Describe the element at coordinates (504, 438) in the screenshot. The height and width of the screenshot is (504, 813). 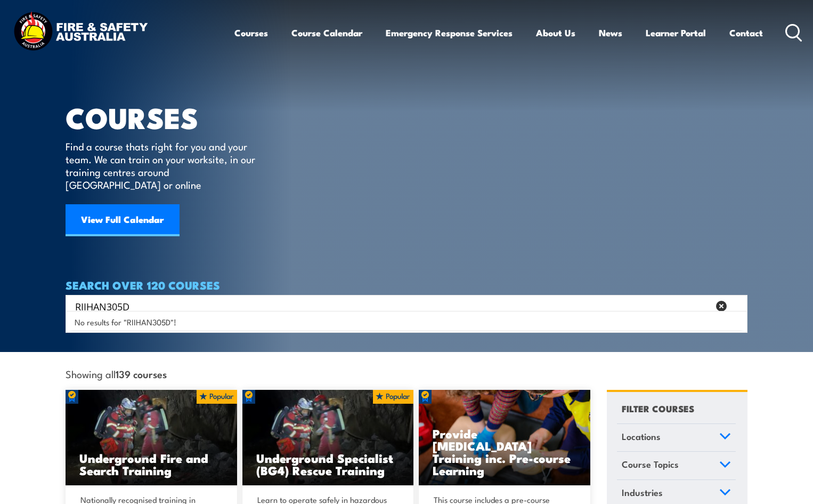
I see `img: Low Voltage Rescue and Provide CPR` at that location.